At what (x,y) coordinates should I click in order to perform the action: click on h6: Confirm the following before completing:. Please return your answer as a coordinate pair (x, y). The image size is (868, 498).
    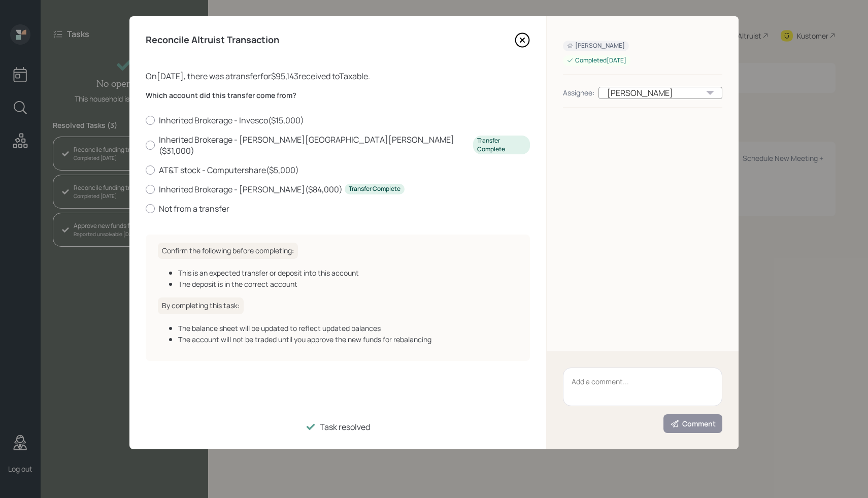
    Looking at the image, I should click on (228, 251).